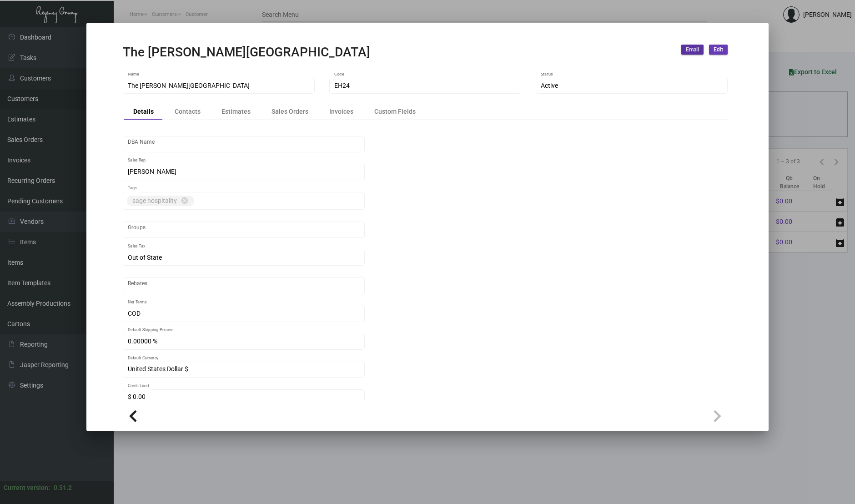 The image size is (855, 504). What do you see at coordinates (290, 111) in the screenshot?
I see `div: Sales Orders` at bounding box center [290, 111].